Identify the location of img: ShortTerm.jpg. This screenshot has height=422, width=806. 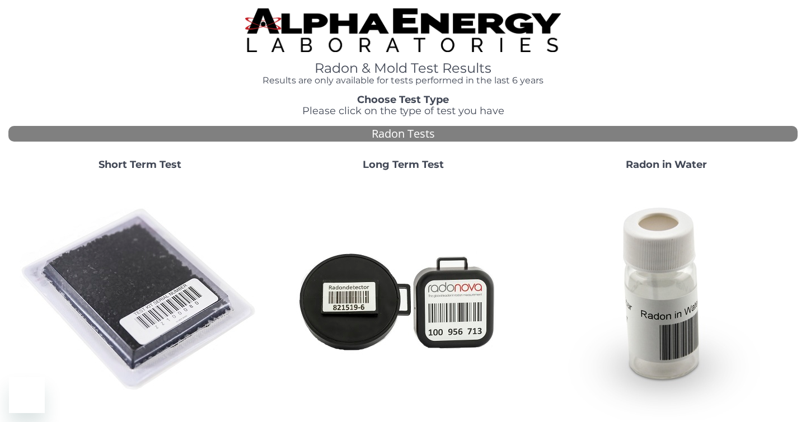
(140, 300).